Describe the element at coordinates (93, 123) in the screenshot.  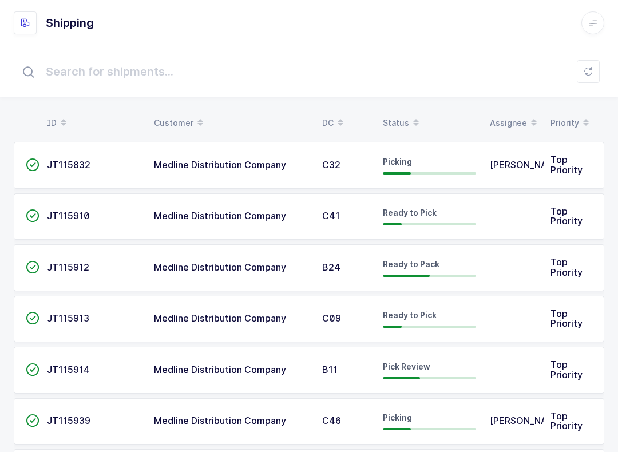
I see `div: ID` at that location.